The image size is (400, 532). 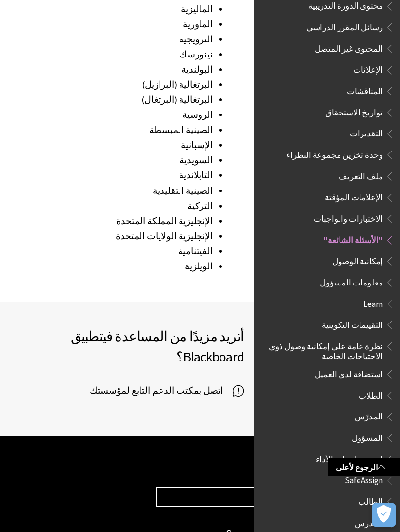 What do you see at coordinates (111, 69) in the screenshot?
I see `li: البولندية` at bounding box center [111, 69].